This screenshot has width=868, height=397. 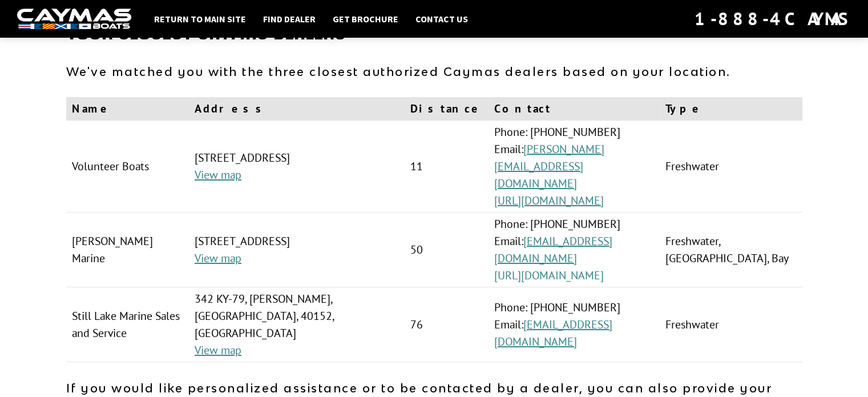 I want to click on th: Contact, so click(x=574, y=109).